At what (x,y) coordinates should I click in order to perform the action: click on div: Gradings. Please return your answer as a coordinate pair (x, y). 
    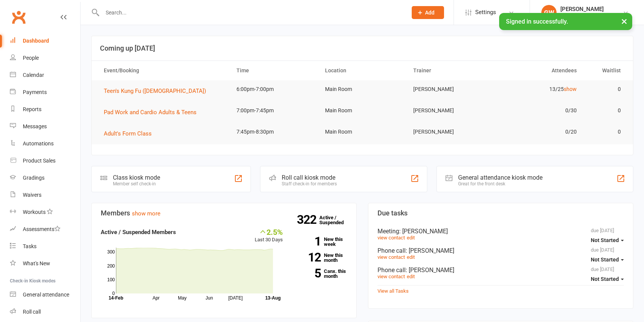
    Looking at the image, I should click on (33, 178).